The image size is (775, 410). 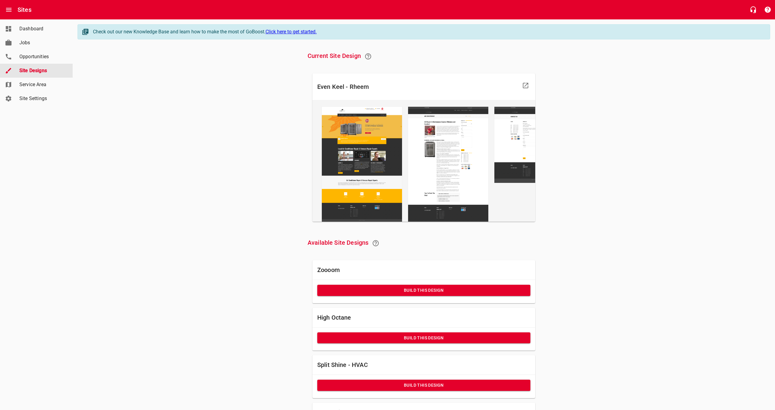 What do you see at coordinates (429, 32) in the screenshot?
I see `div: Check out our new Knowledge Base and learn how to make the most of GoBoost.` at bounding box center [429, 32].